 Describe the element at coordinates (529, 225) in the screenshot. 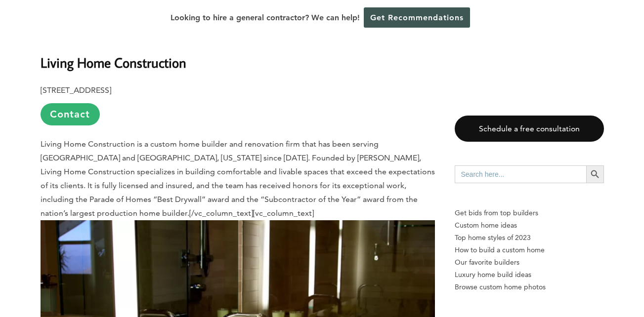

I see `a: Custom home ideas` at that location.